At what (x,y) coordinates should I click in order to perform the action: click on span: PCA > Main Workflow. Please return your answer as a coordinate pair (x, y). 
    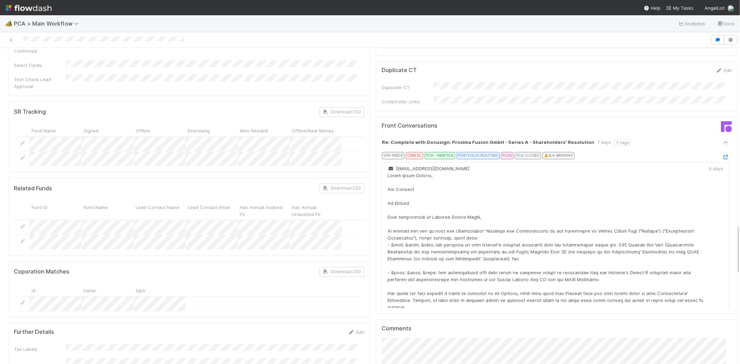
    Looking at the image, I should click on (48, 24).